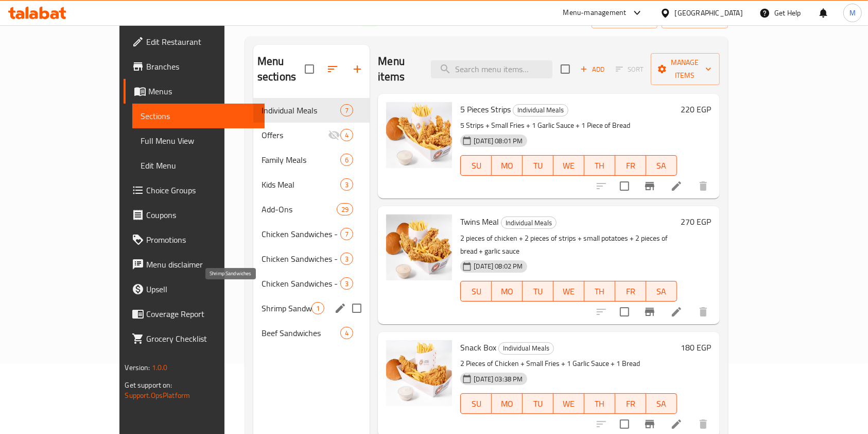 Image resolution: width=868 pixels, height=434 pixels. What do you see at coordinates (157, 395) in the screenshot?
I see `a: Support.OpsPlatform` at bounding box center [157, 395].